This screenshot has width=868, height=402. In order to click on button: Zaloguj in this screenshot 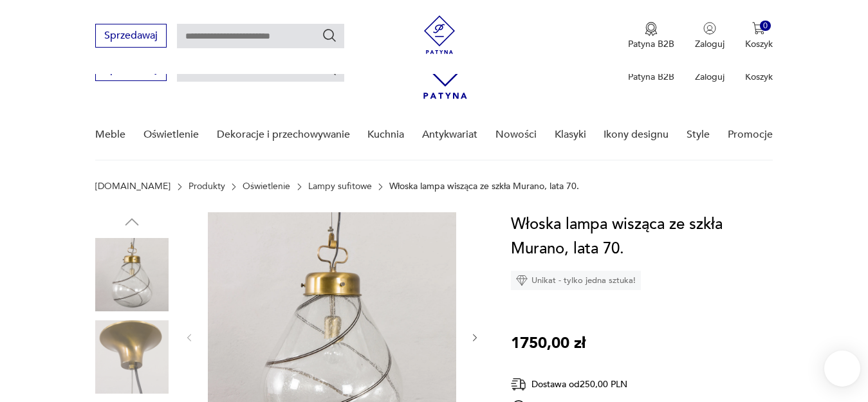, I will do `click(710, 36)`.